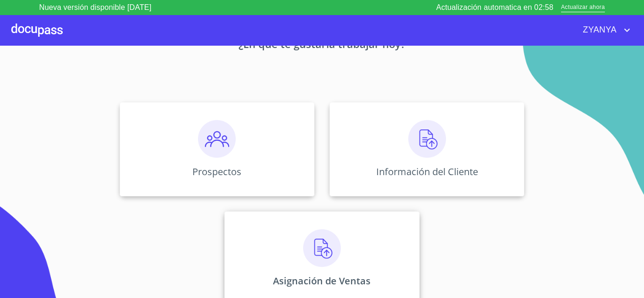 This screenshot has height=298, width=644. What do you see at coordinates (583, 8) in the screenshot?
I see `span: Actualizar ahora` at bounding box center [583, 8].